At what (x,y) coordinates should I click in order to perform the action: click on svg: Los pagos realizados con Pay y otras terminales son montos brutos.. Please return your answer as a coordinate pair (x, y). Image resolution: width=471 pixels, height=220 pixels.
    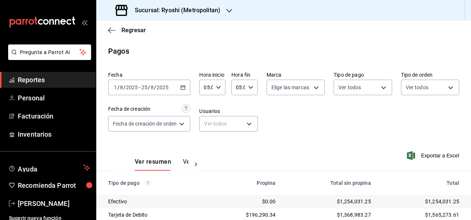
    Looking at the image, I should click on (148, 183).